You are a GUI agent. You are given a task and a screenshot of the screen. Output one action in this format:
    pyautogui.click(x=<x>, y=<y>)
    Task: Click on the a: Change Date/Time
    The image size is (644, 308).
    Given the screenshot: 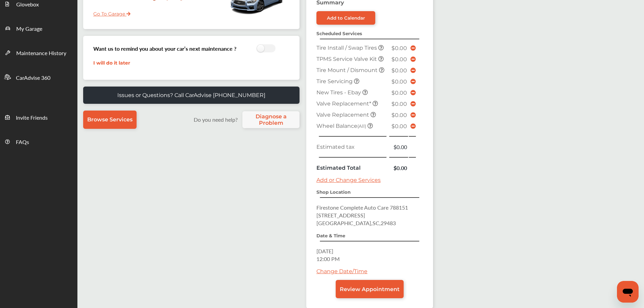 What is the action you would take?
    pyautogui.click(x=342, y=271)
    